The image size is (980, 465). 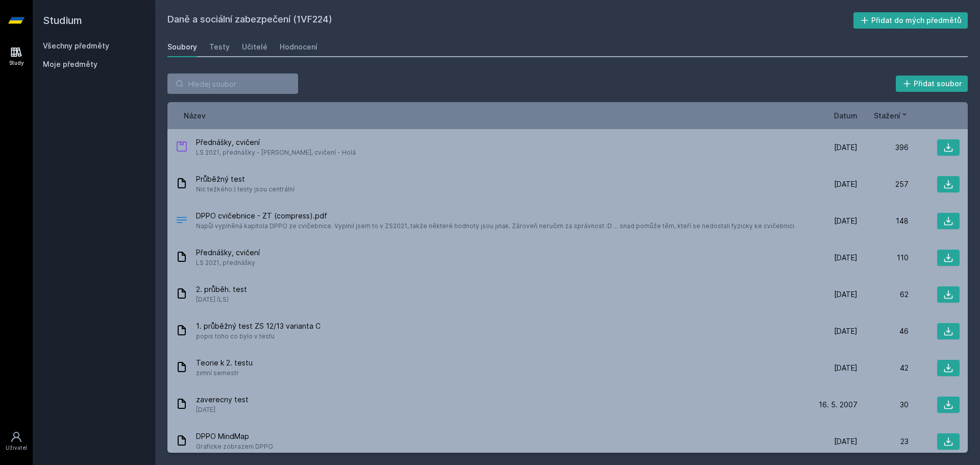 What do you see at coordinates (883, 257) in the screenshot?
I see `div: 110` at bounding box center [883, 257].